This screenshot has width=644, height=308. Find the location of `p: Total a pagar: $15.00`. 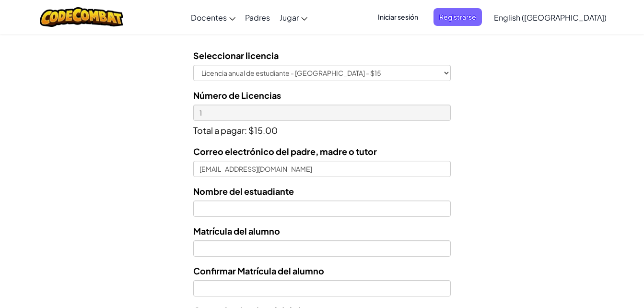

p: Total a pagar: $15.00 is located at coordinates (322, 129).